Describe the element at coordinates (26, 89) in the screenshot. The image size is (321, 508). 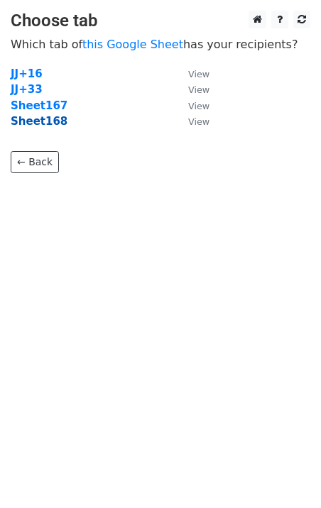
I see `strong: JJ+33` at that location.